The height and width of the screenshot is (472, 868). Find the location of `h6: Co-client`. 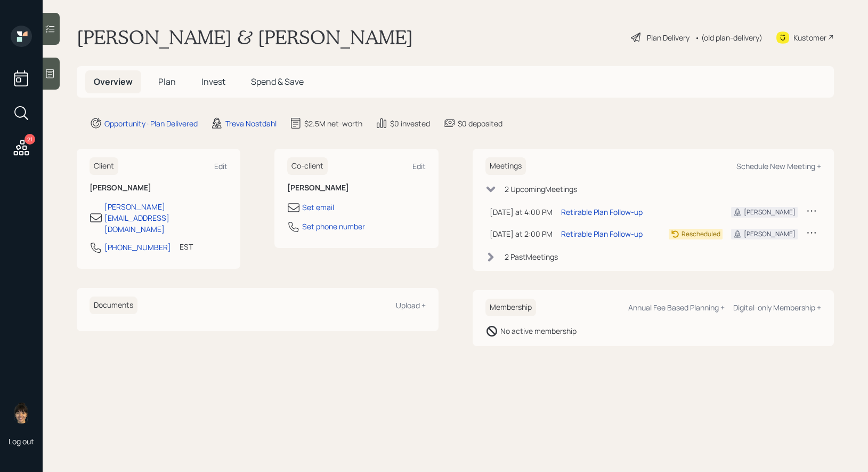

h6: Co-client is located at coordinates (307, 166).